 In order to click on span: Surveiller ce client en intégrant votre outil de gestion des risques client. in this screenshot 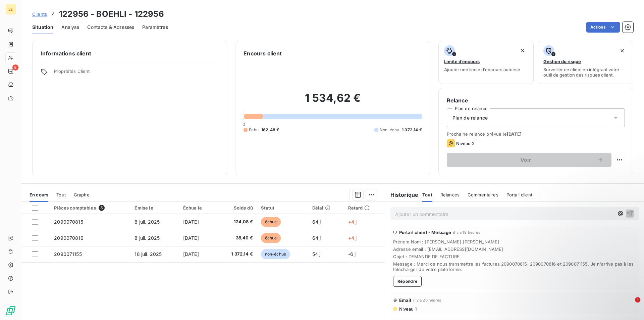, I will do `click(586, 72)`.